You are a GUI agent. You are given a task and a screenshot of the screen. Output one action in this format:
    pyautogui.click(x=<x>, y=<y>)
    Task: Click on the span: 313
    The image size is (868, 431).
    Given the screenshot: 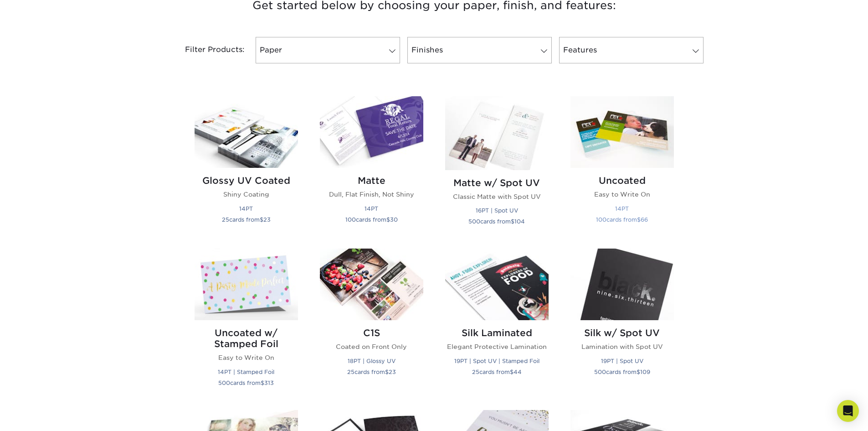 What is the action you would take?
    pyautogui.click(x=269, y=383)
    